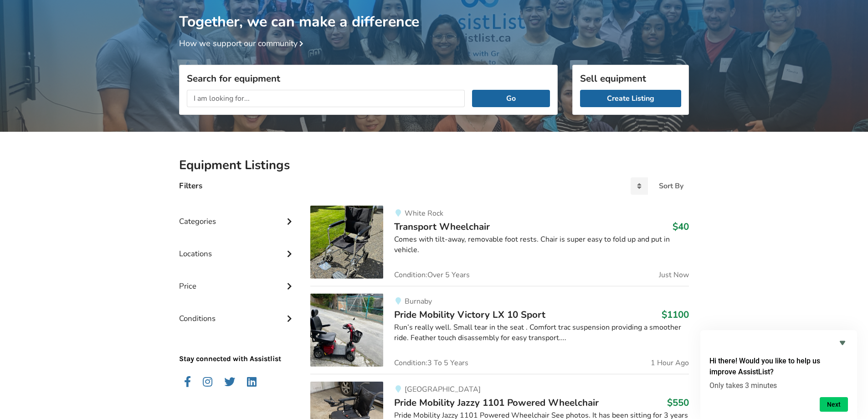  What do you see at coordinates (238, 312) in the screenshot?
I see `div: Conditions` at bounding box center [238, 312].